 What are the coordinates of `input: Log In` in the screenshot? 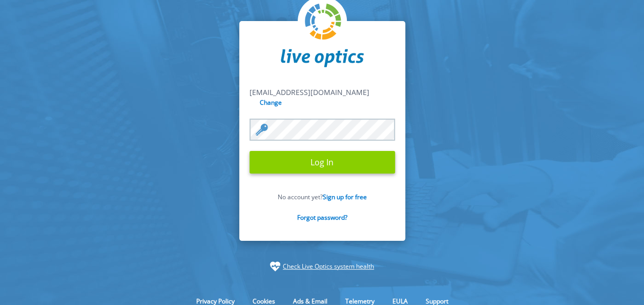 It's located at (323, 162).